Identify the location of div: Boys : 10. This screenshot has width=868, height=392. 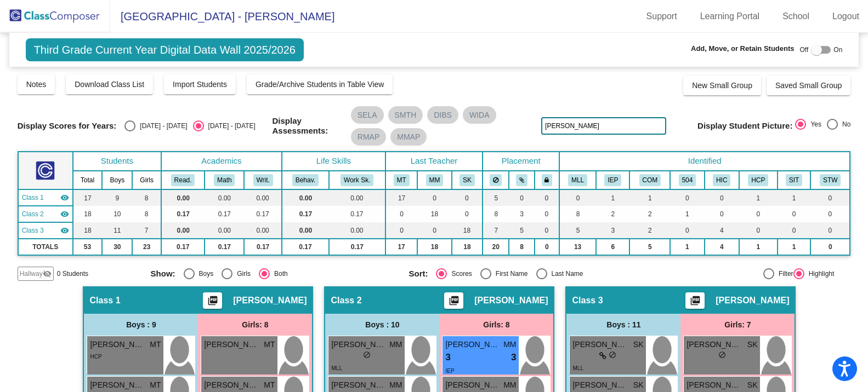
(382, 325).